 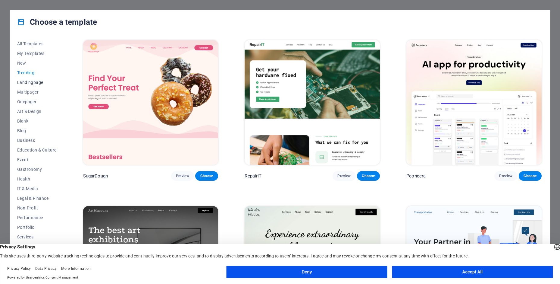 I want to click on button: Performance, so click(x=37, y=217).